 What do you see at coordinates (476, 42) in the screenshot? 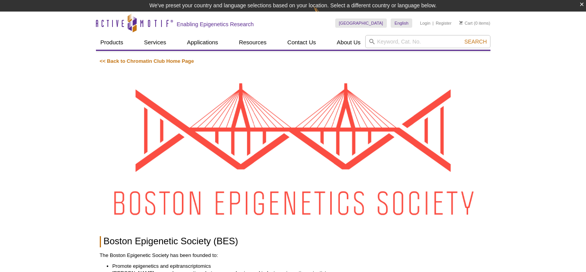
I see `button: Search` at bounding box center [476, 42].